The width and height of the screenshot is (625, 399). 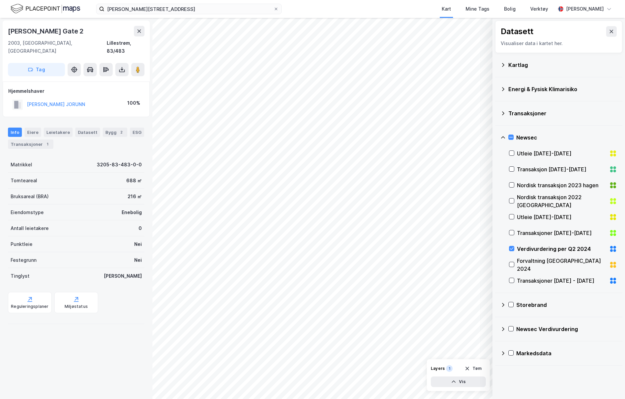 What do you see at coordinates (20, 276) in the screenshot?
I see `div: Tinglyst` at bounding box center [20, 276].